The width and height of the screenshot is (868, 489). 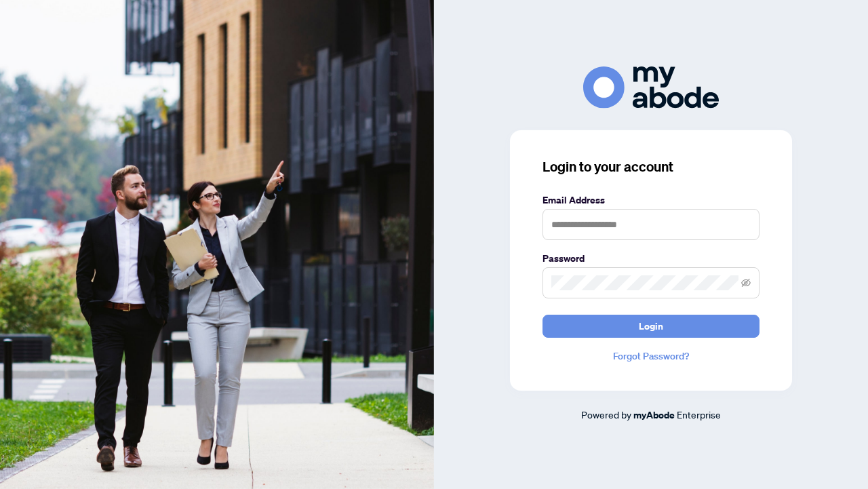 I want to click on span: Login, so click(x=651, y=327).